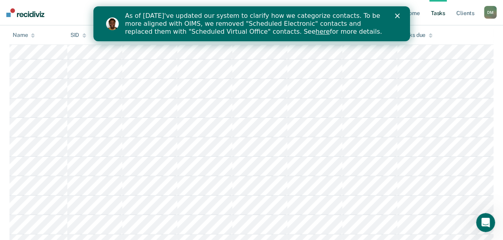  I want to click on img: Profile image for Claycia, so click(19, 17).